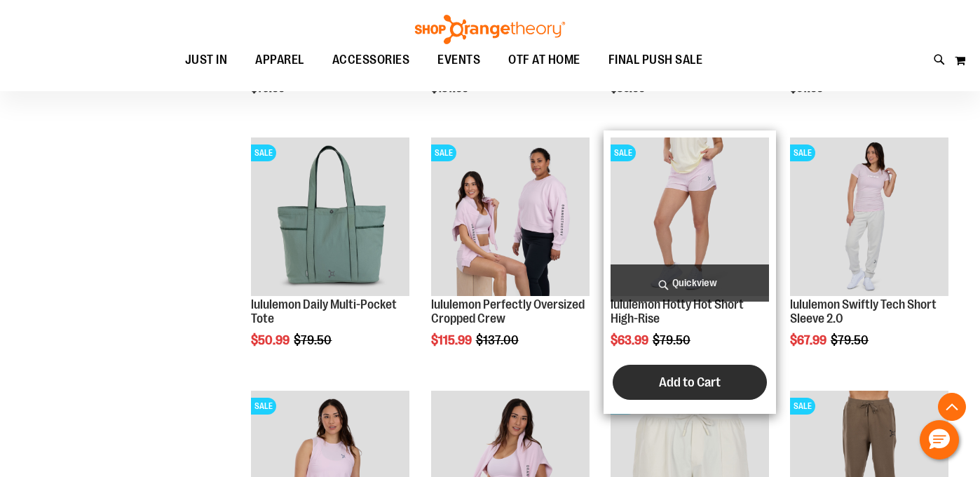 The height and width of the screenshot is (477, 980). I want to click on a: lululemon Hotty Hot Short High-RiseSALE, so click(690, 217).